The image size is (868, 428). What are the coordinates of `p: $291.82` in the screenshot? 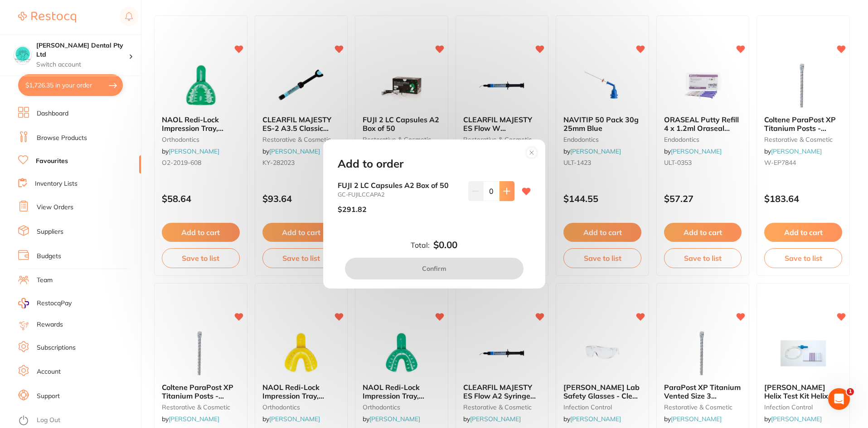 It's located at (353, 210).